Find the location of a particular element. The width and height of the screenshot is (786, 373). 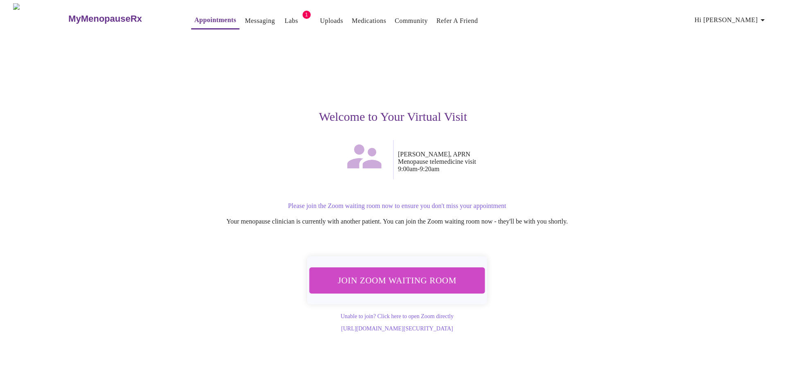

button: Medications is located at coordinates (369, 21).